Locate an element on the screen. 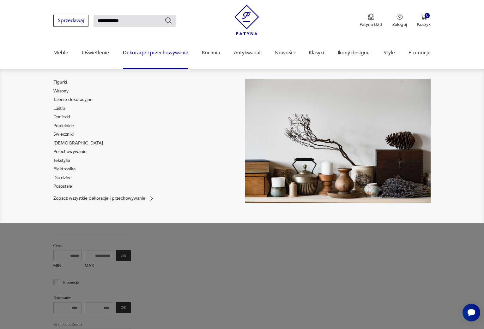  a: Doniczki is located at coordinates (62, 117).